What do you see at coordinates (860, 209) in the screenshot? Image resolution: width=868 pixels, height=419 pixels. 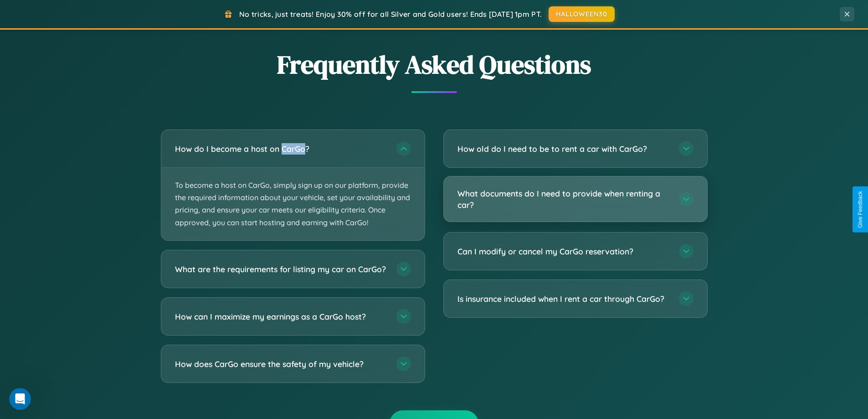 I see `div: Give Feedback` at bounding box center [860, 209].